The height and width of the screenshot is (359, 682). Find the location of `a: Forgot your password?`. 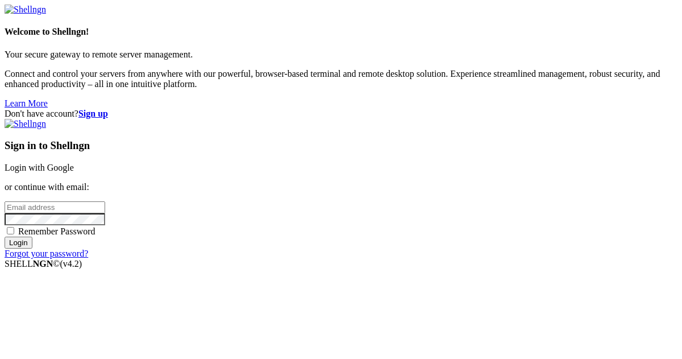

a: Forgot your password? is located at coordinates (46, 253).